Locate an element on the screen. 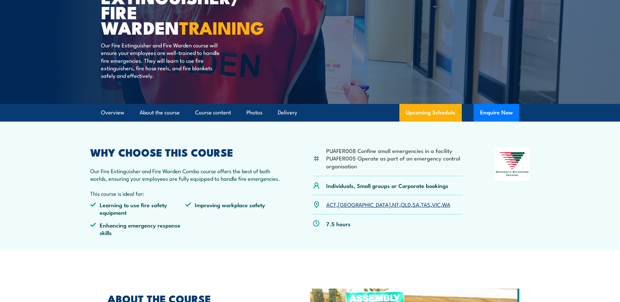 The width and height of the screenshot is (620, 302). a: Upcoming Schedule is located at coordinates (430, 113).